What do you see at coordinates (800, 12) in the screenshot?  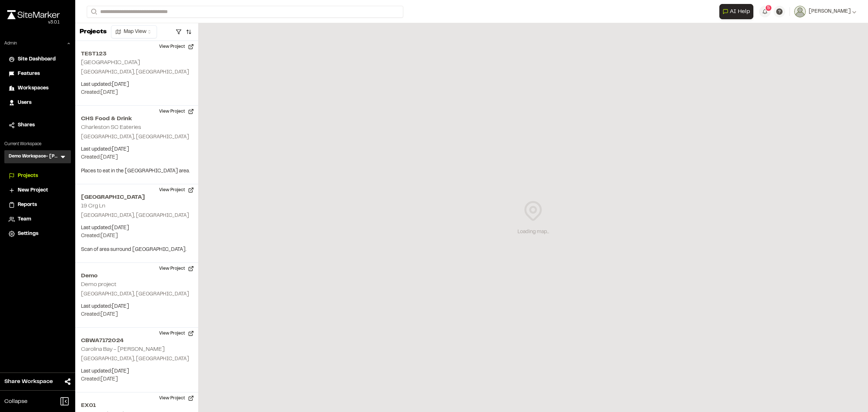 I see `img: User` at bounding box center [800, 12].